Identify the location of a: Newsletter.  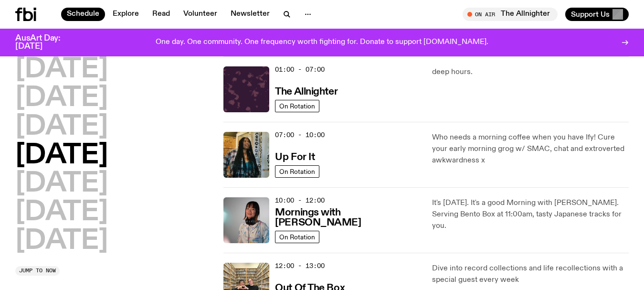
(250, 14).